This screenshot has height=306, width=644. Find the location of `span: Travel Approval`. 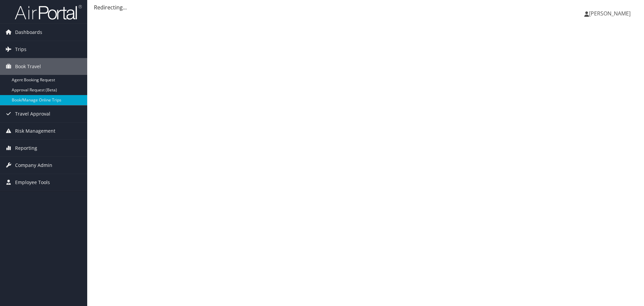

span: Travel Approval is located at coordinates (33, 114).